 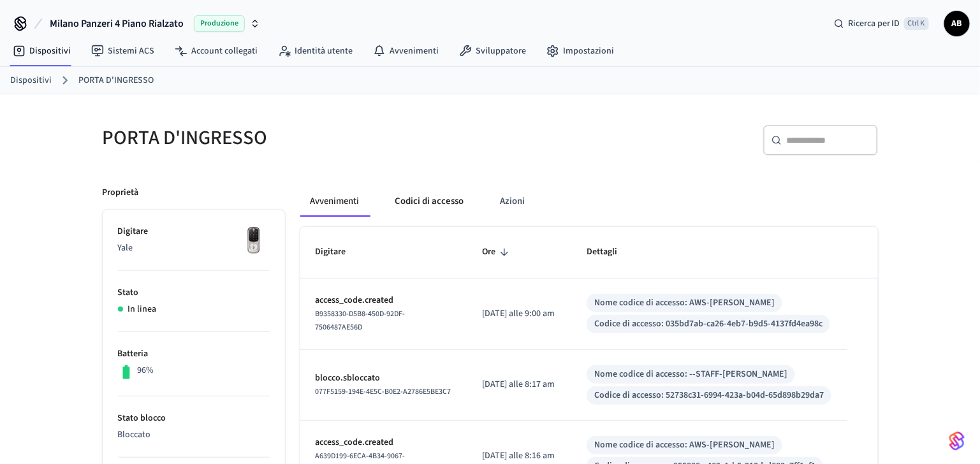 What do you see at coordinates (323, 51) in the screenshot?
I see `font: Identità utente` at bounding box center [323, 51].